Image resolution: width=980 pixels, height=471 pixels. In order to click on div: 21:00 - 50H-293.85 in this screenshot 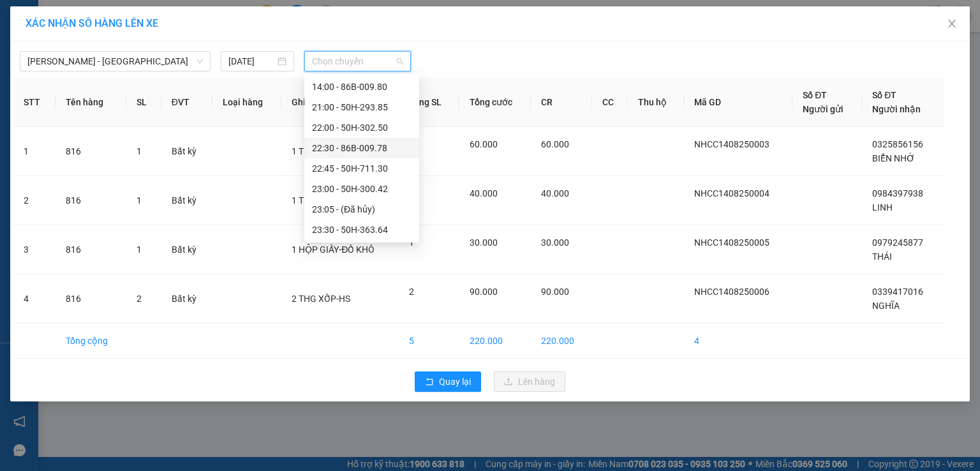, I will do `click(362, 107)`.